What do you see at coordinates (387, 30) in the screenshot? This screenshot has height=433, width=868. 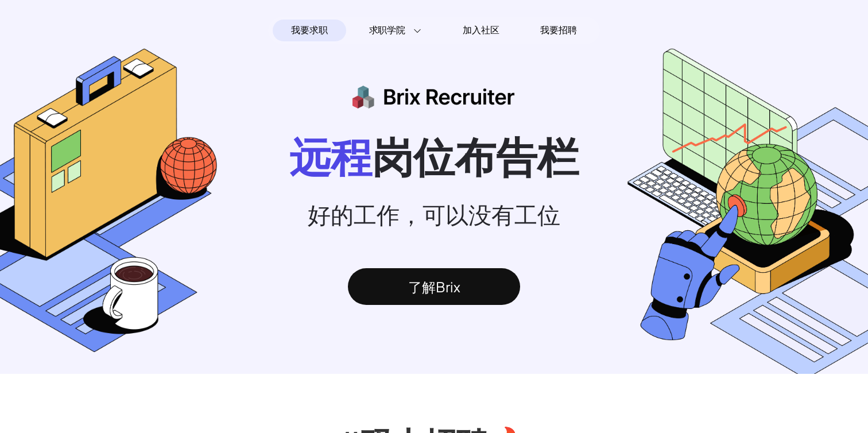 I see `span: 求职学院` at bounding box center [387, 30].